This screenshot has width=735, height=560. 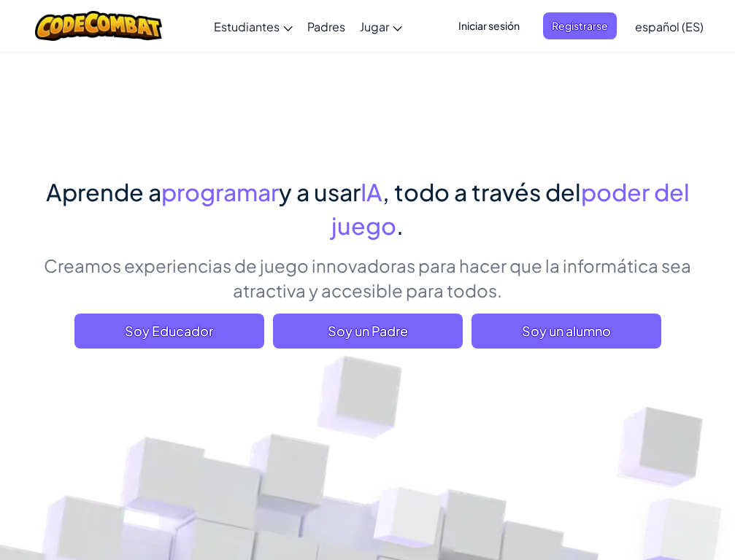 What do you see at coordinates (253, 26) in the screenshot?
I see `a: Estudiantes` at bounding box center [253, 26].